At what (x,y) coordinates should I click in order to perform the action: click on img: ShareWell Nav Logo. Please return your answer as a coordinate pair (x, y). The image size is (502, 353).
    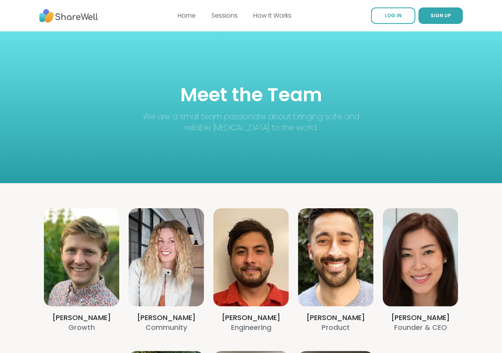
    Looking at the image, I should click on (69, 16).